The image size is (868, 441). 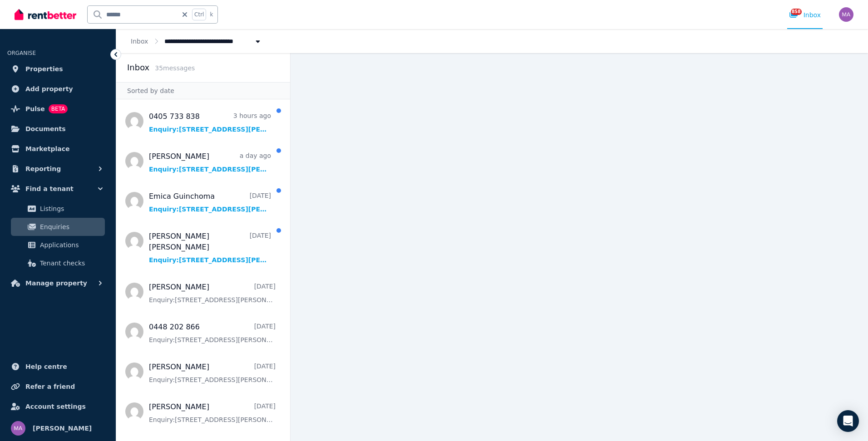 What do you see at coordinates (57, 69) in the screenshot?
I see `a: Properties` at bounding box center [57, 69].